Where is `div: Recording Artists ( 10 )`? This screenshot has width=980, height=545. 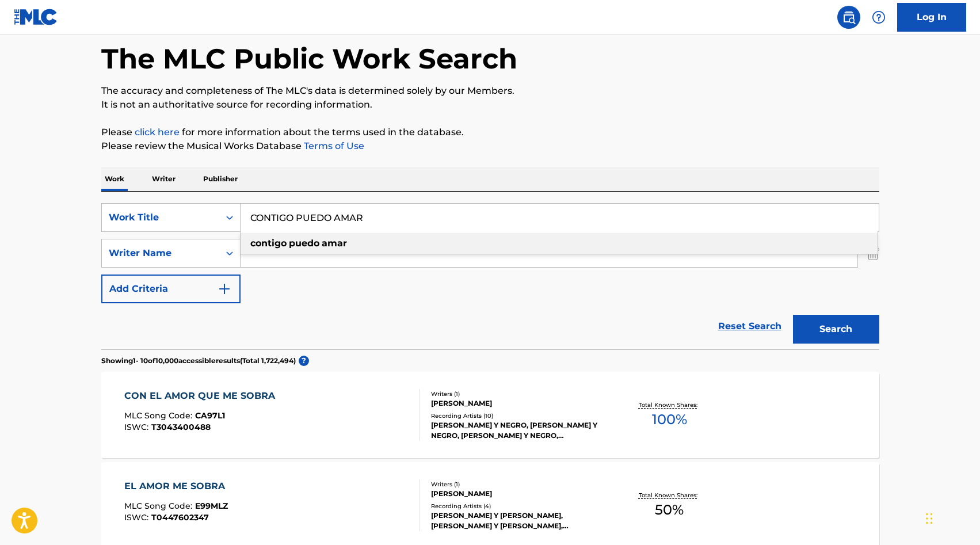 div: Recording Artists ( 10 ) is located at coordinates (518, 415).